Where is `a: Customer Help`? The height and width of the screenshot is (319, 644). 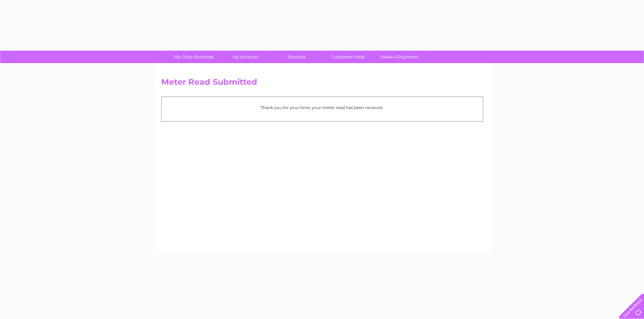 a: Customer Help is located at coordinates (348, 57).